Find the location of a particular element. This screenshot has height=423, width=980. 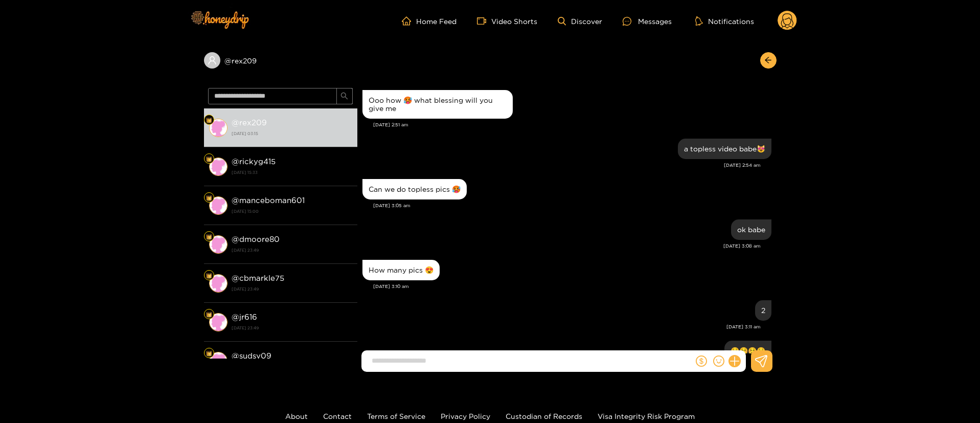

div: Messages is located at coordinates (647, 21).